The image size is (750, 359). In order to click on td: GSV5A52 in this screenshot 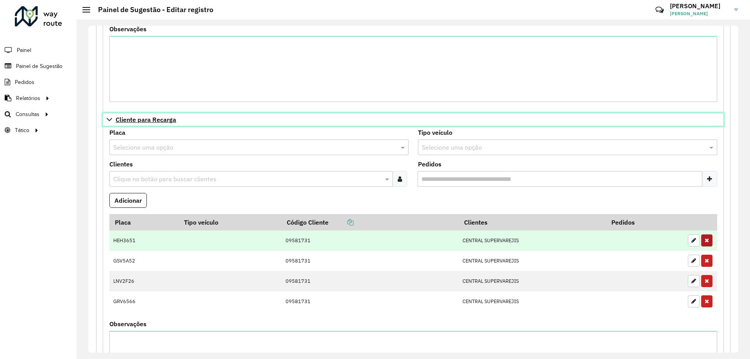, I will do `click(144, 261)`.